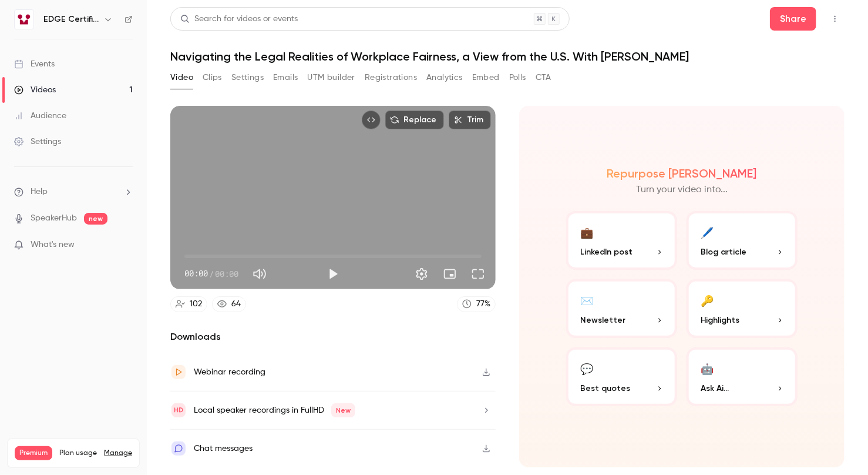  I want to click on button: Mute, so click(260, 273).